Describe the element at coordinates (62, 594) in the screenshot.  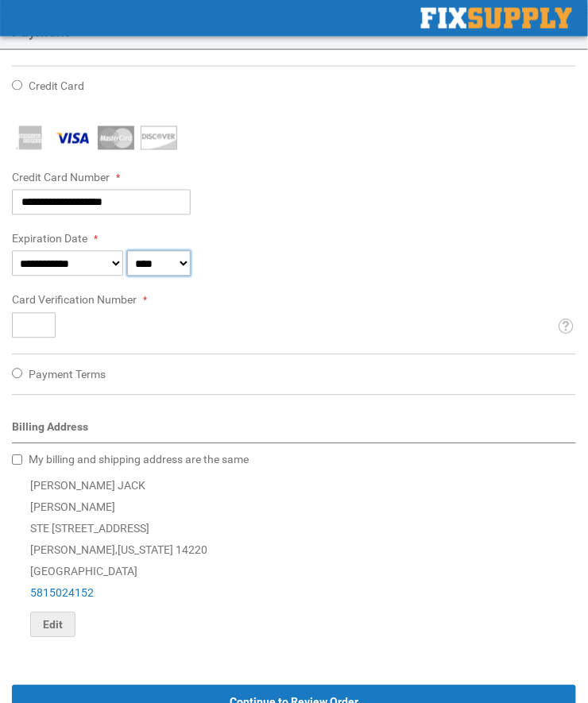
I see `a: 5815024152` at that location.